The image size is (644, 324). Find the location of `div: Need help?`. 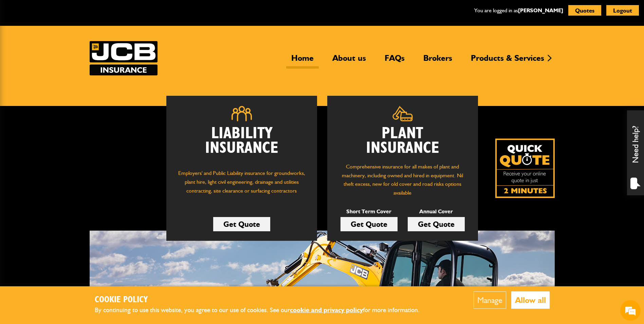

div: Need help? is located at coordinates (635, 153).